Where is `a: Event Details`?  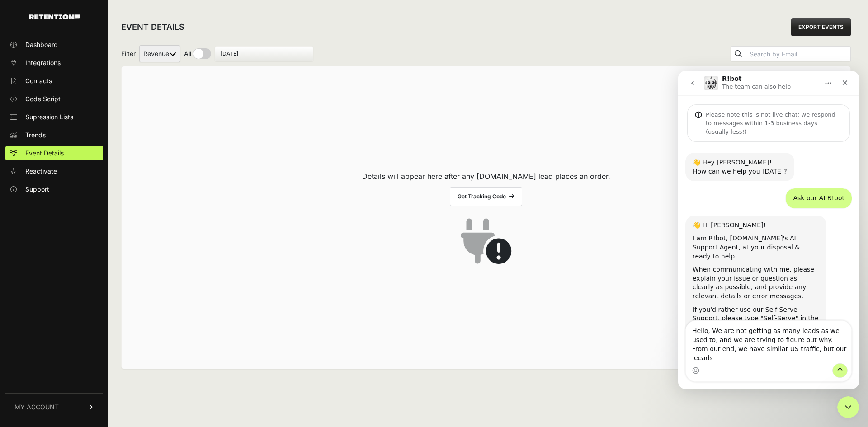
a: Event Details is located at coordinates (54, 153).